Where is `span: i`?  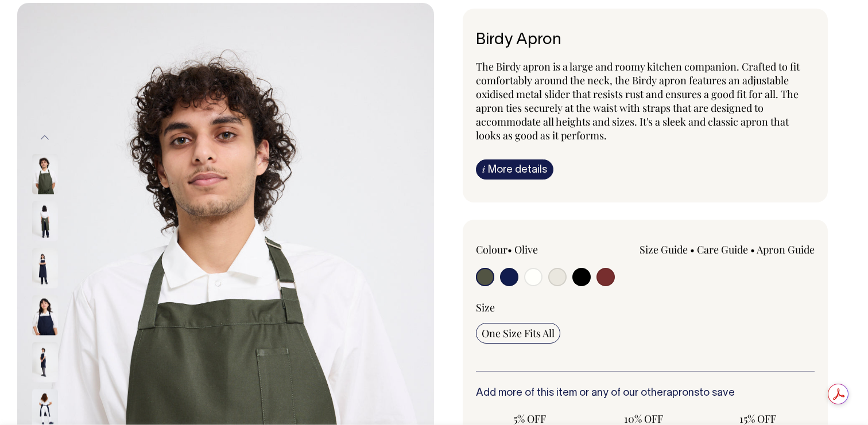 span: i is located at coordinates (483, 169).